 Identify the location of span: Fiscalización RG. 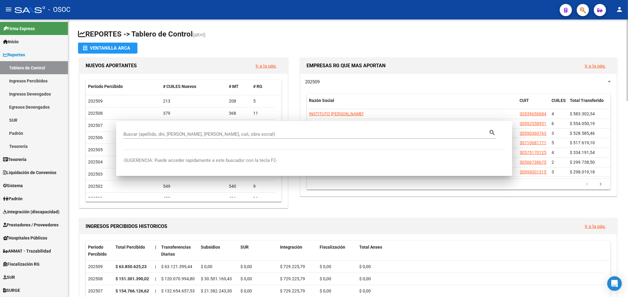
(21, 265).